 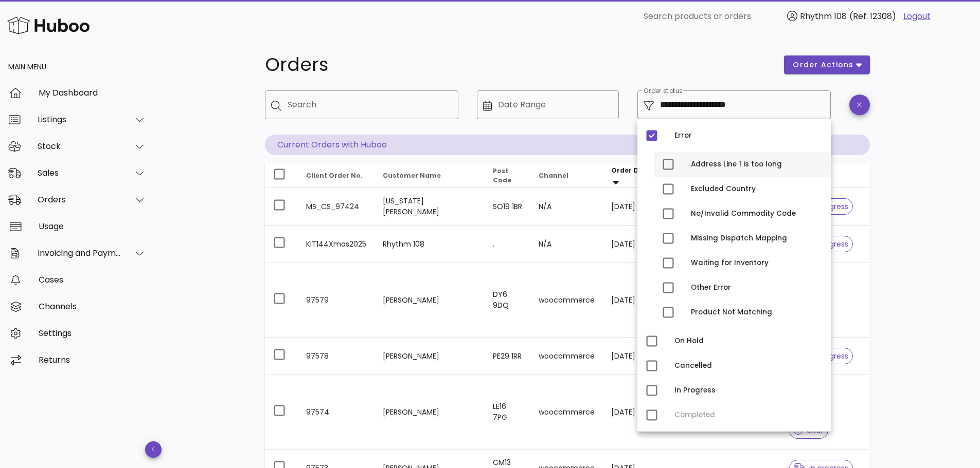 I want to click on img: Huboo Logo, so click(x=48, y=25).